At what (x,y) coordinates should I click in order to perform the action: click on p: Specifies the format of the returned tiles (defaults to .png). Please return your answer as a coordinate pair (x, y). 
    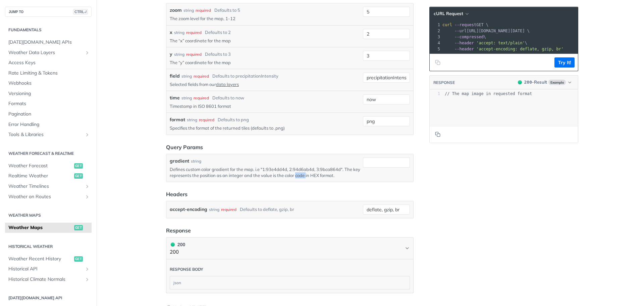
    Looking at the image, I should click on (265, 128).